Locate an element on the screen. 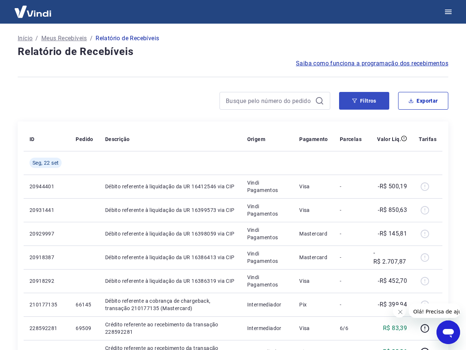  p: -R$ 145,81 is located at coordinates (392, 233).